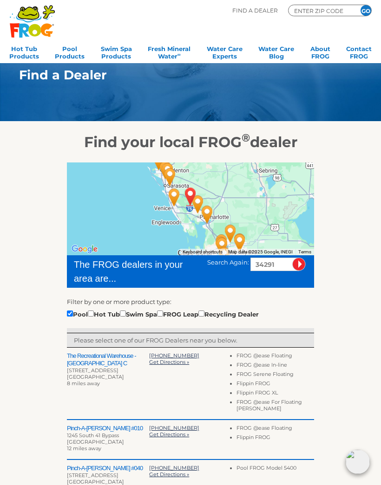  What do you see at coordinates (276, 52) in the screenshot?
I see `a: Water CareBlog` at bounding box center [276, 52].